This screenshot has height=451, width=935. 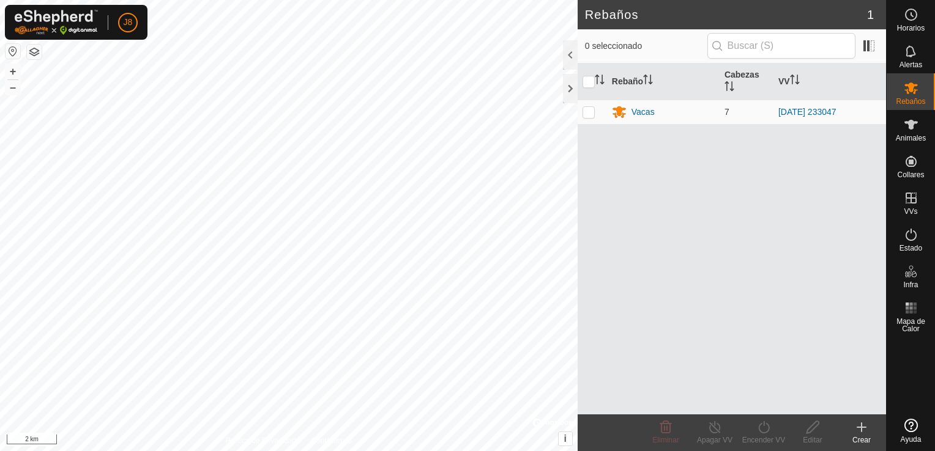 What do you see at coordinates (910, 175) in the screenshot?
I see `span: Collares` at bounding box center [910, 175].